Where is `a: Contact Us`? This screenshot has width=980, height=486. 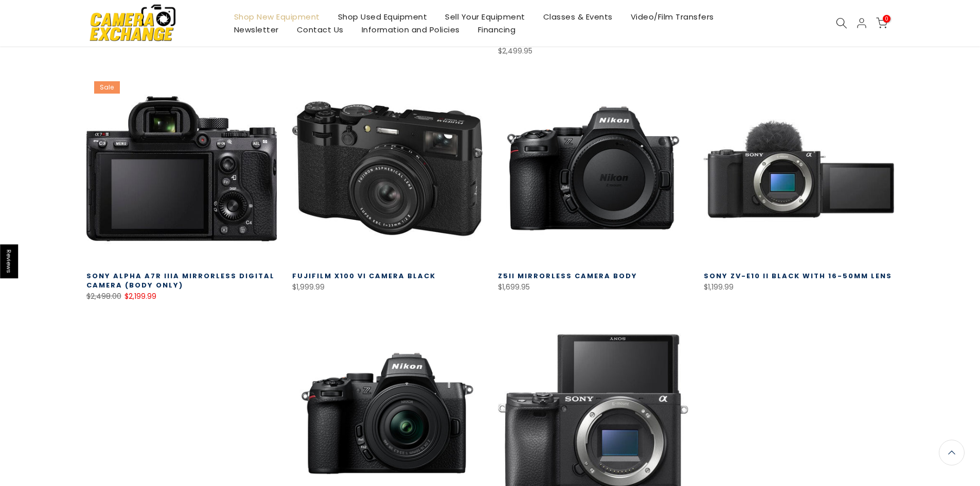
a: Contact Us is located at coordinates (320, 29).